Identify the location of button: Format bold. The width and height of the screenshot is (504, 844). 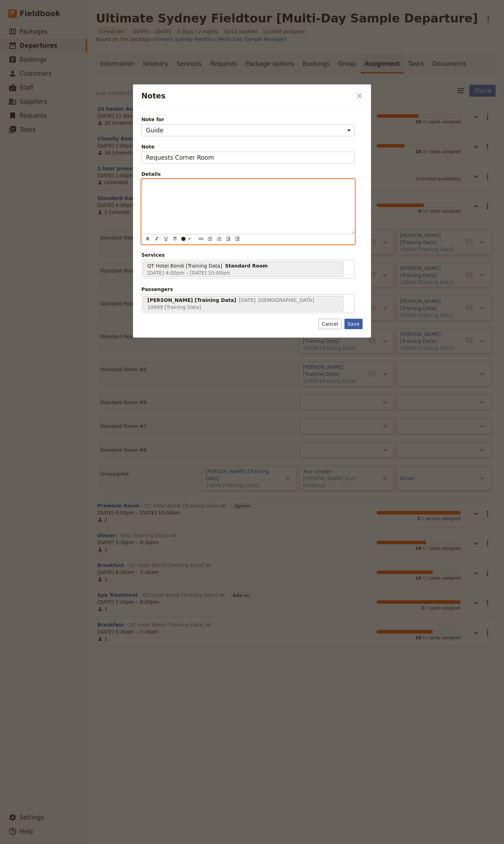
(148, 239).